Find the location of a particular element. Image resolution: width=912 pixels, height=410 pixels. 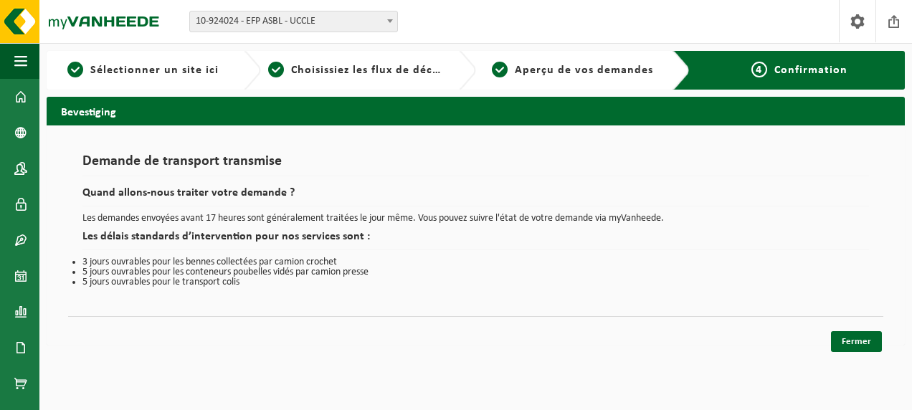

span: Sélectionner un site ici is located at coordinates (154, 70).